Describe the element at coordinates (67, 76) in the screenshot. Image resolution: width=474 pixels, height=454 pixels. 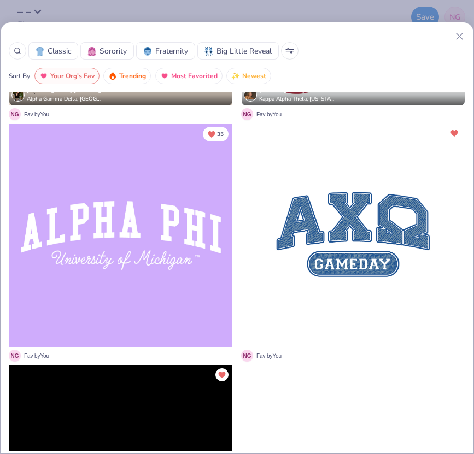
I see `button: Your Org's Fav` at that location.